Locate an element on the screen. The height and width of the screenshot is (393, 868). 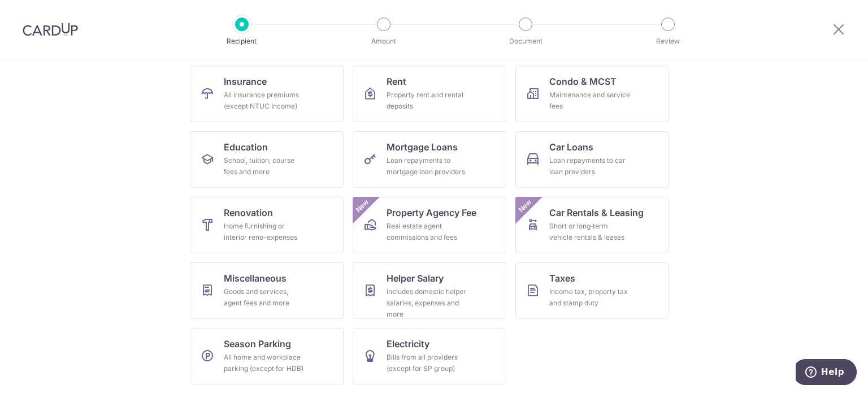
span: Car Rentals & Leasing is located at coordinates (596, 213).